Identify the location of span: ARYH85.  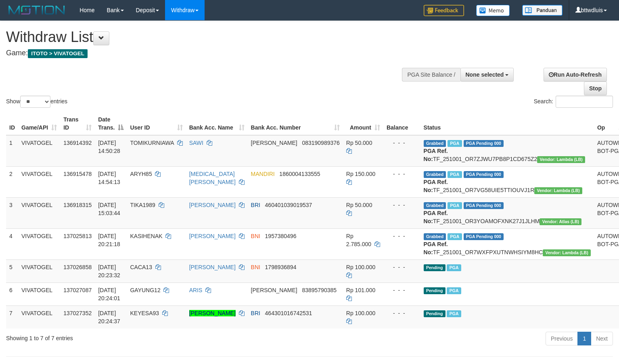
(141, 174).